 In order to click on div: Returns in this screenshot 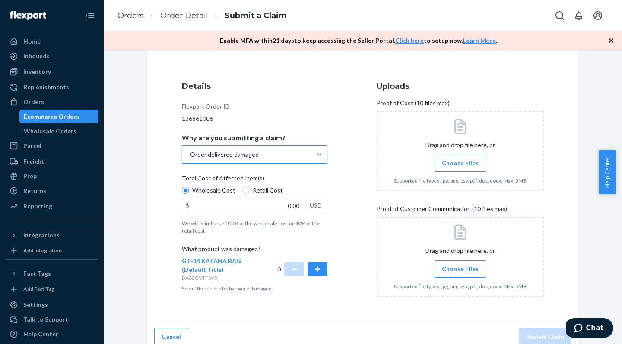, I will do `click(35, 191)`.